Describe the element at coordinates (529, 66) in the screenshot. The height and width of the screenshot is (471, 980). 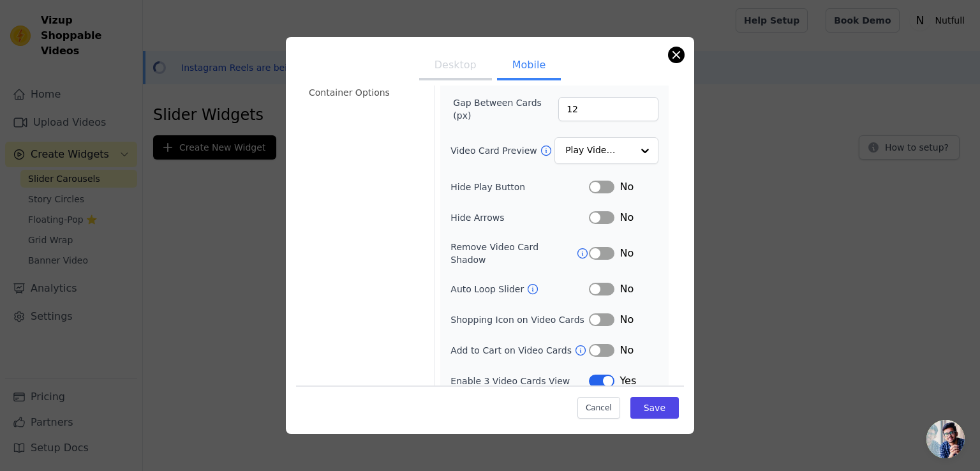
I see `button: Mobile` at that location.